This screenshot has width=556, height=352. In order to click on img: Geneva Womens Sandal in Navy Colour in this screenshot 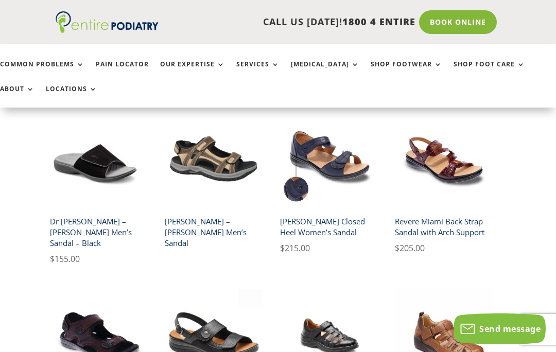, I will do `click(329, 159)`.